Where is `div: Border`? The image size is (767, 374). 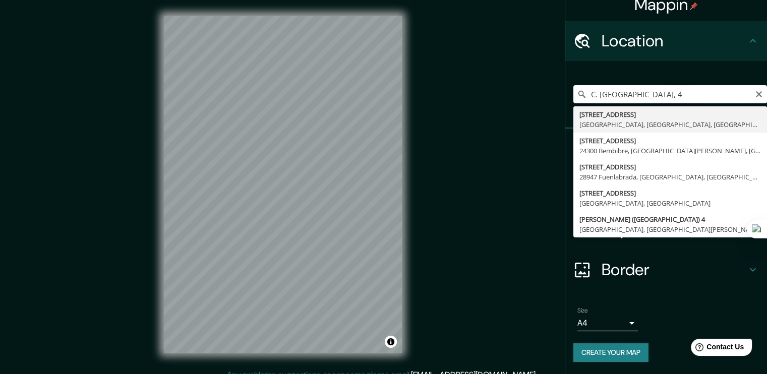
div: Border is located at coordinates (666, 270).